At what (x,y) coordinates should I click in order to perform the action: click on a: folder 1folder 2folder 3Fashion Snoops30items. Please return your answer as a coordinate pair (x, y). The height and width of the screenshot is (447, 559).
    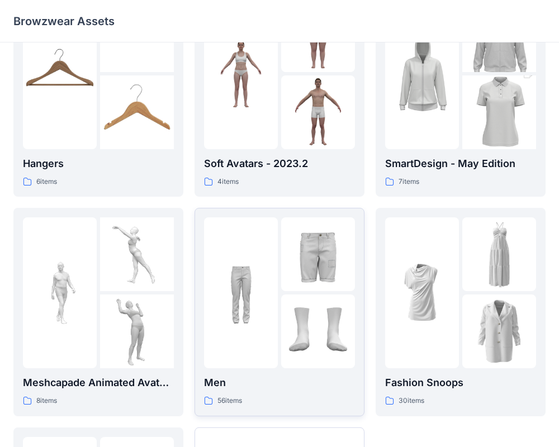
    Looking at the image, I should click on (461, 312).